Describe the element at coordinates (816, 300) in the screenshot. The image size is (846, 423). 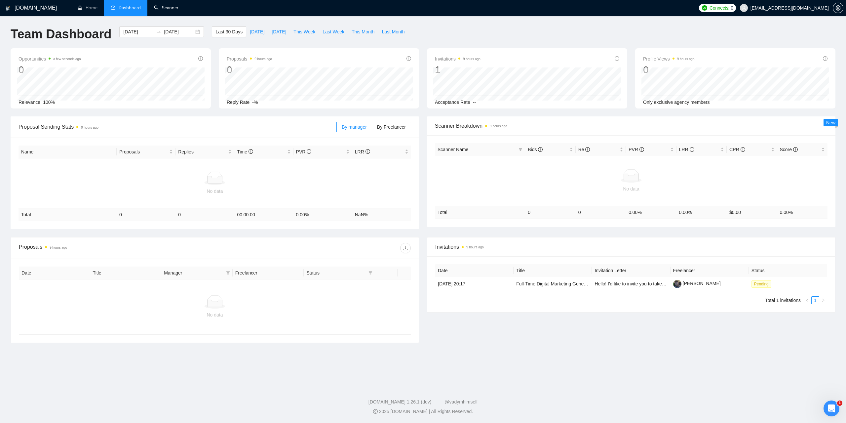
I see `li: 1` at that location.